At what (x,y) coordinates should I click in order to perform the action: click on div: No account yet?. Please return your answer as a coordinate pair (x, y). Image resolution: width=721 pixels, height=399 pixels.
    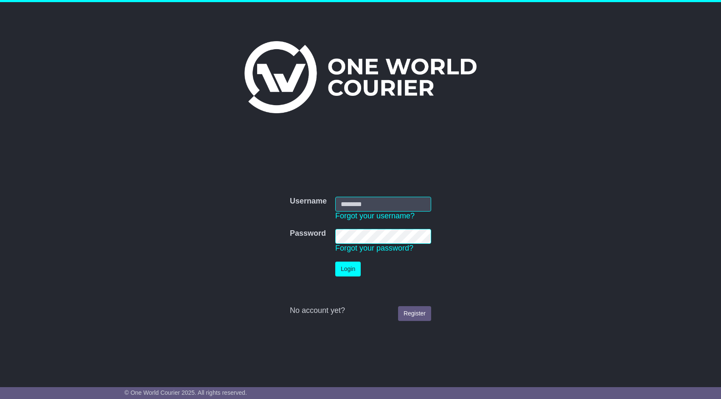
    Looking at the image, I should click on (360, 311).